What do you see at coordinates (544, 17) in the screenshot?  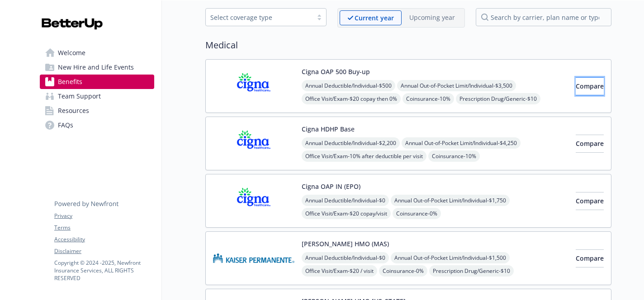 I see `input: search by carrier, plan name or type` at bounding box center [544, 17].